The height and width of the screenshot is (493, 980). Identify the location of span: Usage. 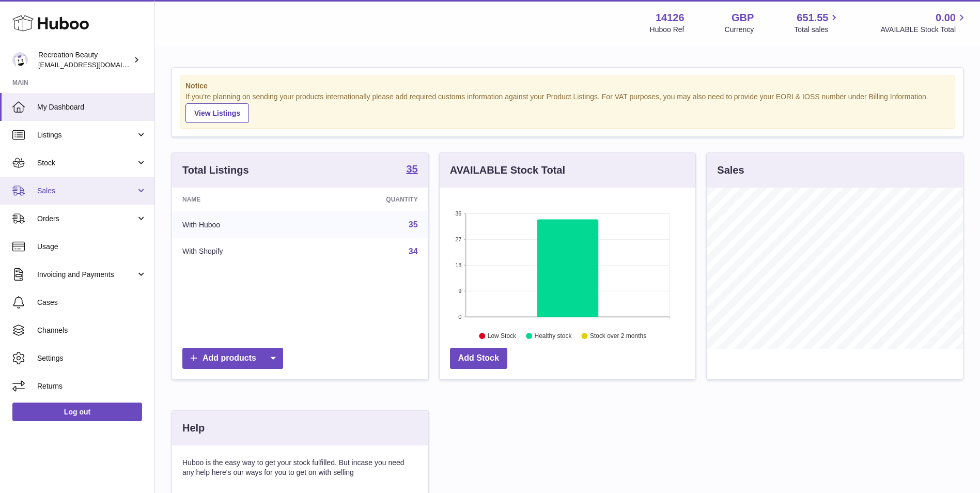
(92, 247).